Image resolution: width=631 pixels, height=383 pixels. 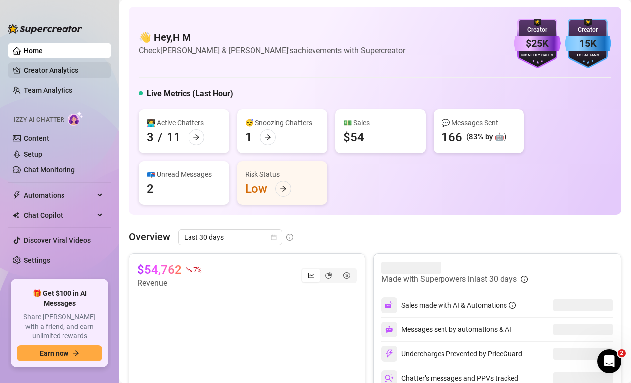 What do you see at coordinates (59, 195) in the screenshot?
I see `span: Automations` at bounding box center [59, 195].